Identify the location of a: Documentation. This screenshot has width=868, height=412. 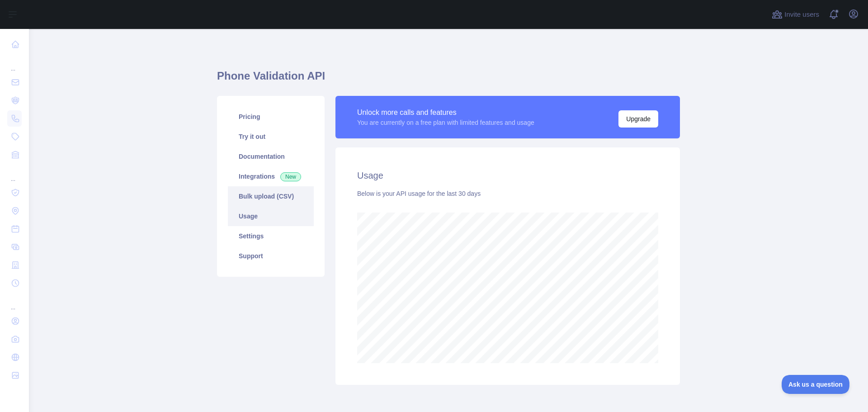
(271, 157).